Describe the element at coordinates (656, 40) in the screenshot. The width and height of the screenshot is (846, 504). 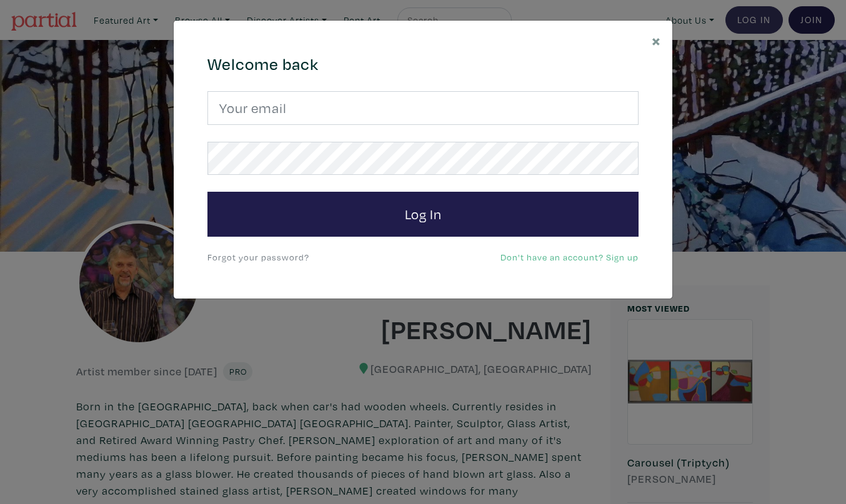
I see `button: Close` at that location.